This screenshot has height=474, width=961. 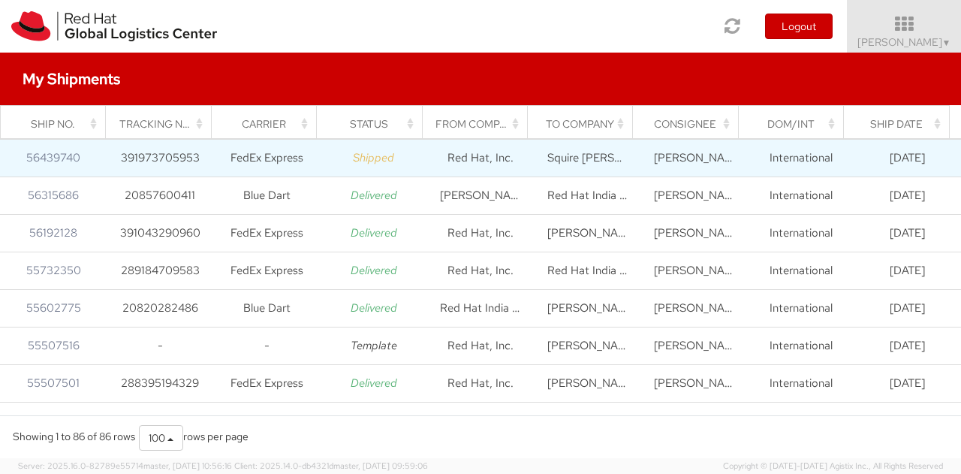 What do you see at coordinates (374, 345) in the screenshot?
I see `i: Template` at bounding box center [374, 345].